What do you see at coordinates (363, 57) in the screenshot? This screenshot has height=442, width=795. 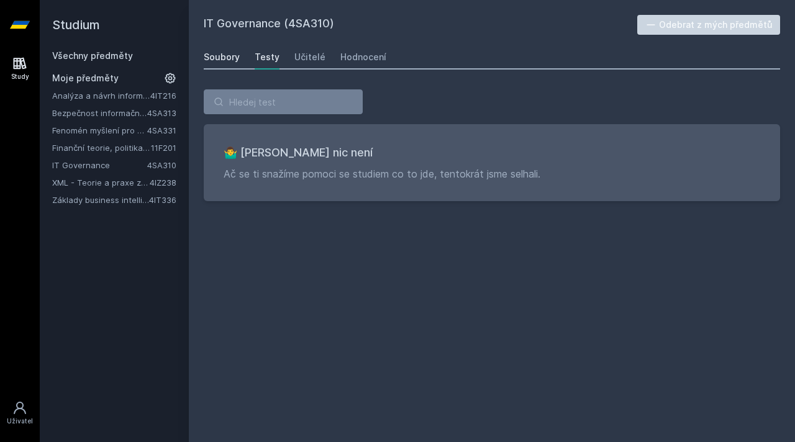 I see `a: Hodnocení` at bounding box center [363, 57].